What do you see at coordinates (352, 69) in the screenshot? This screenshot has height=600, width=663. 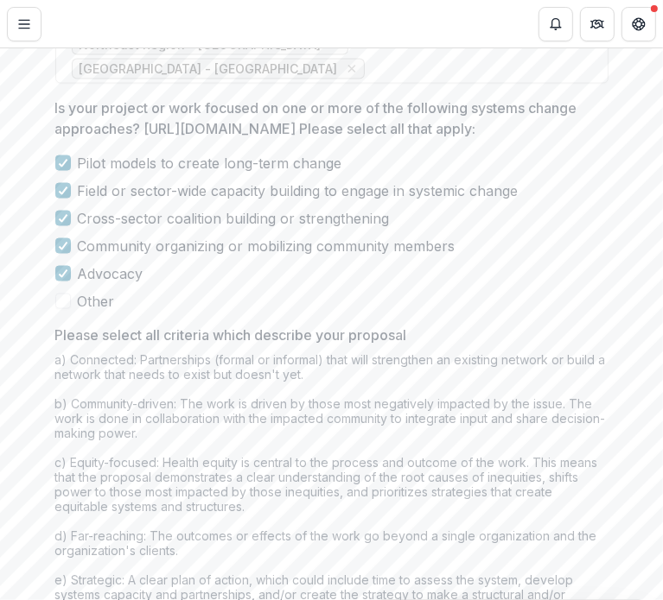 I see `div: Remove Northeast Region - Monroe` at bounding box center [352, 69].